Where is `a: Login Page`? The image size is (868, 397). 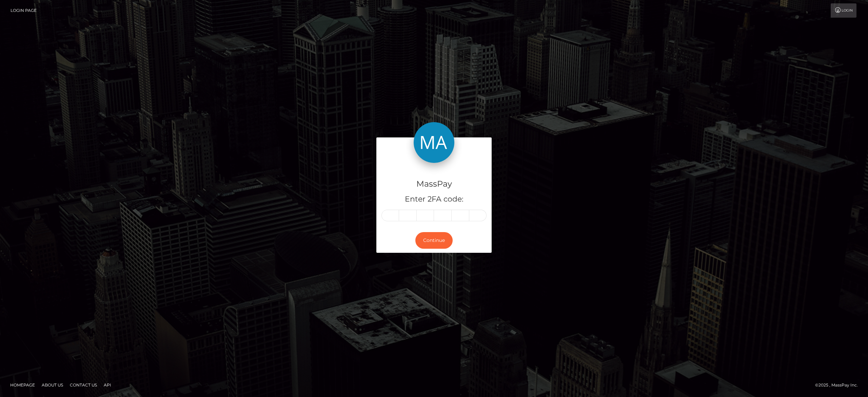 a: Login Page is located at coordinates (24, 11).